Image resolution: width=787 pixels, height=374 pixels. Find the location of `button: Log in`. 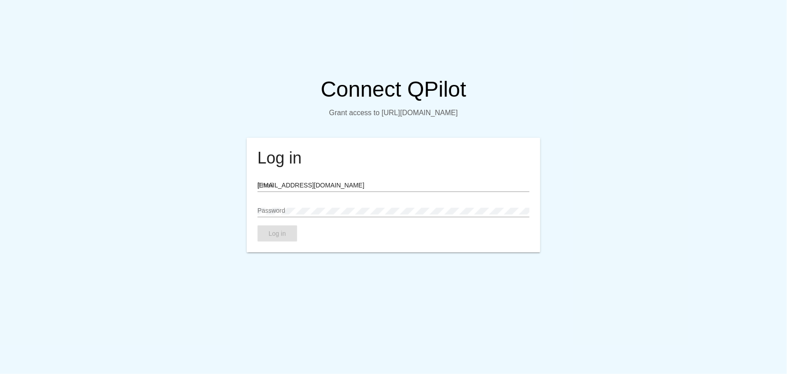

button: Log in is located at coordinates (278, 233).